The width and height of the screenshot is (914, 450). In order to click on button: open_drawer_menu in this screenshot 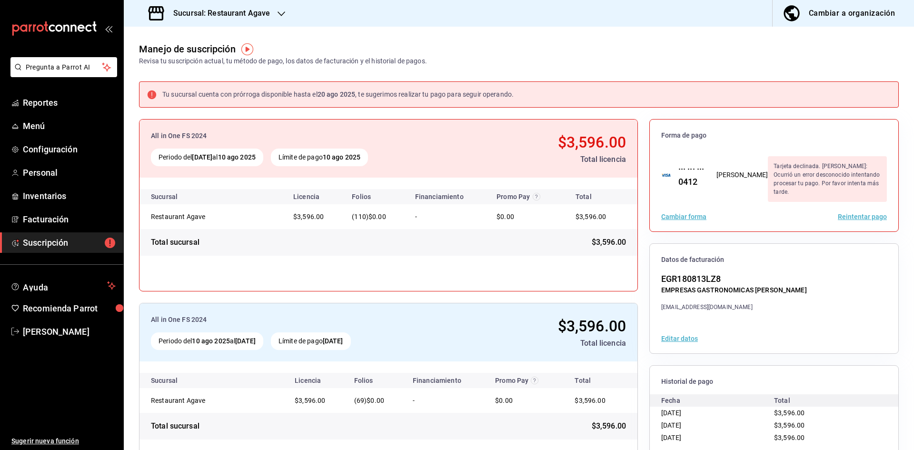, I will do `click(109, 29)`.